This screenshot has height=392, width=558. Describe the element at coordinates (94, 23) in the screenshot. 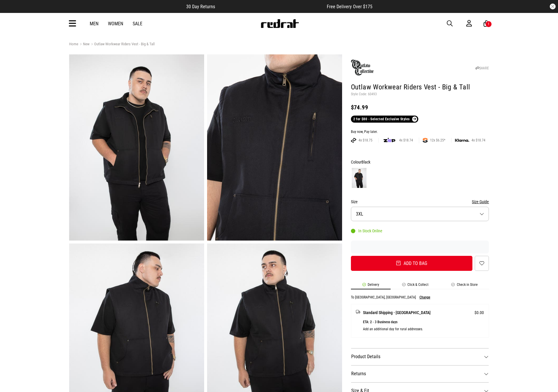

I see `a: Men` at that location.